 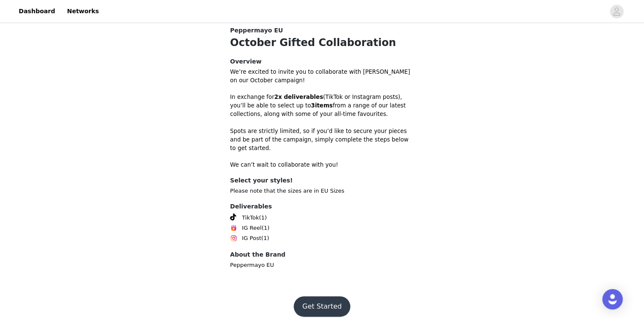 I want to click on strong: 2x deliverables, so click(x=299, y=97).